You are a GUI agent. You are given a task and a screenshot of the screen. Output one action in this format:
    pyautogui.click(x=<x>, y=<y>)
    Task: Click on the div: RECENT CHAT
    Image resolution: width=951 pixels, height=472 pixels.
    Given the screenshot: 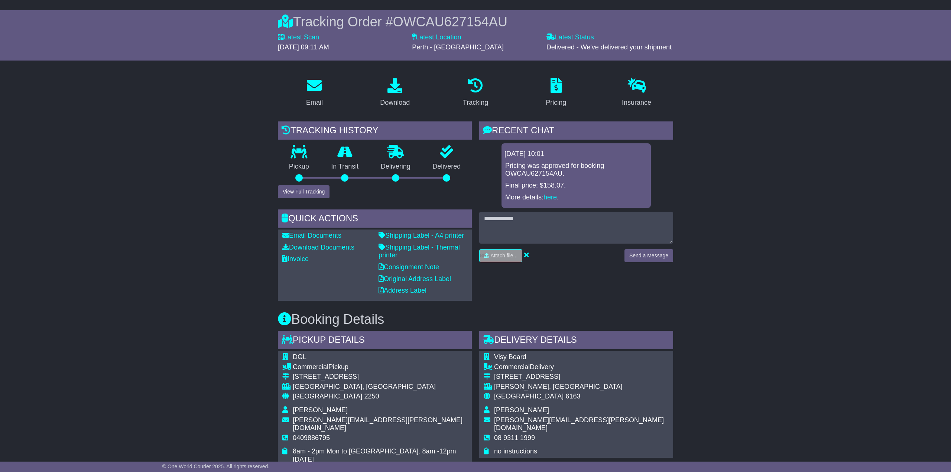 What is the action you would take?
    pyautogui.click(x=576, y=132)
    